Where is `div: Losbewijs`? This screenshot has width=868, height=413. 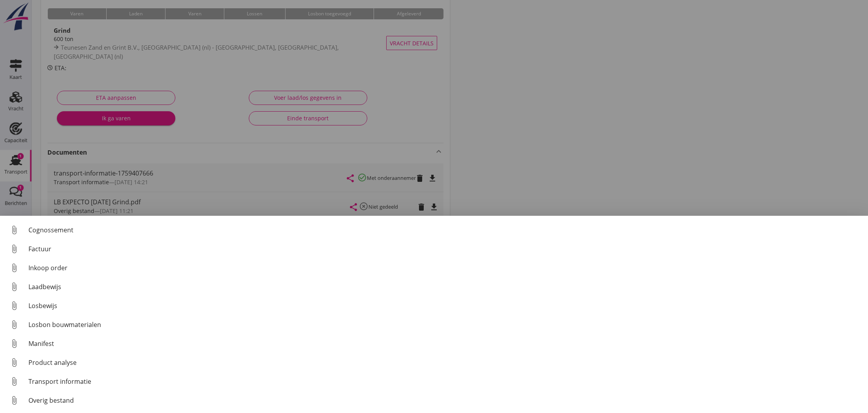
div: Losbewijs is located at coordinates (445, 306).